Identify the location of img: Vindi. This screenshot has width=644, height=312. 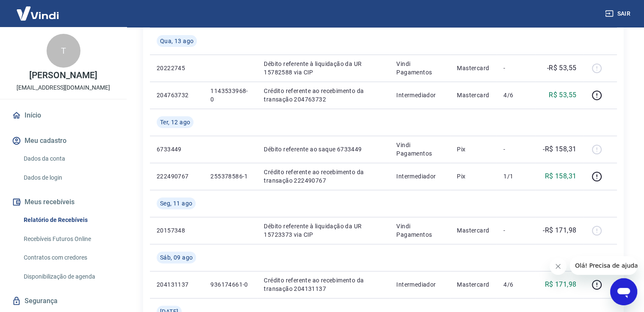
(37, 13).